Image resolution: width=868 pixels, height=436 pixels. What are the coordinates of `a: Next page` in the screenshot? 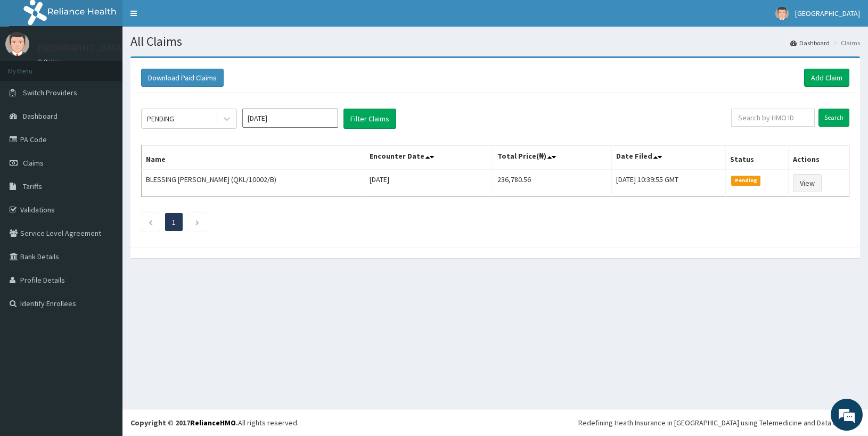 It's located at (197, 222).